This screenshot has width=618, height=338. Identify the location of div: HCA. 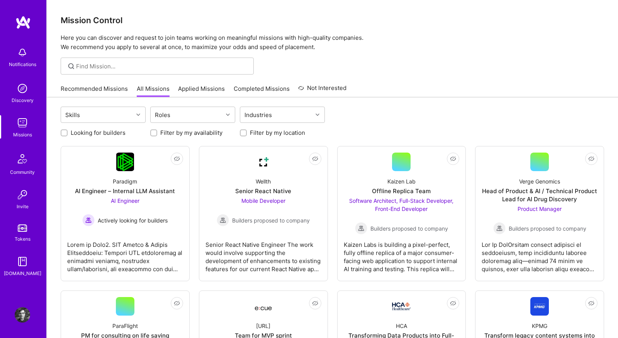
(402, 326).